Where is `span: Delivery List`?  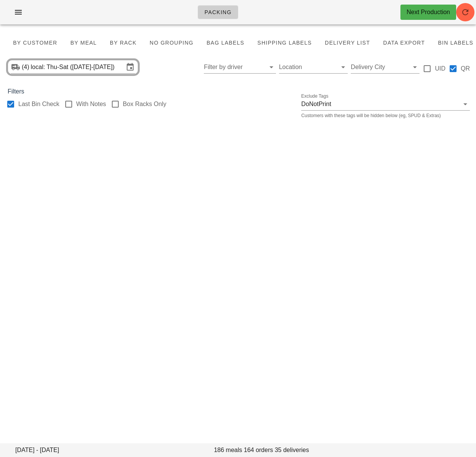 span: Delivery List is located at coordinates (348, 43).